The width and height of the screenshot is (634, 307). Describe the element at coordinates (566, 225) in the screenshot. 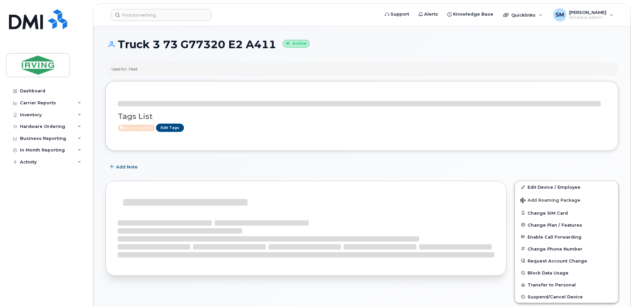

I see `button: Change Plan / Features` at that location.